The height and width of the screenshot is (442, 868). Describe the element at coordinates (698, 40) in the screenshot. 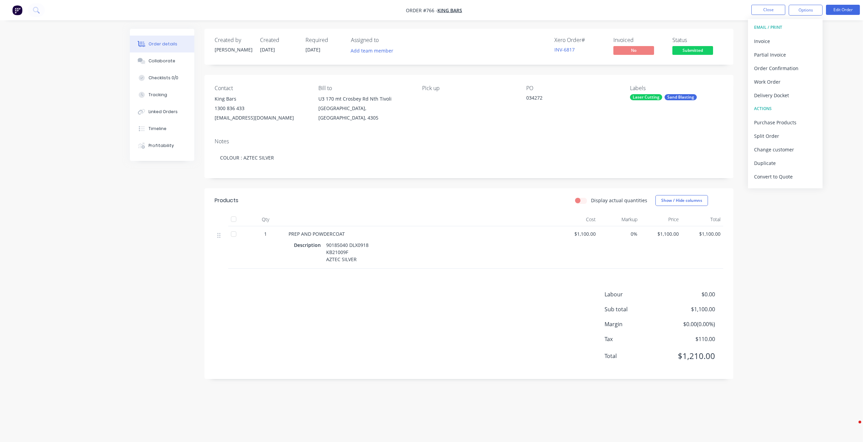

I see `div: Status` at that location.